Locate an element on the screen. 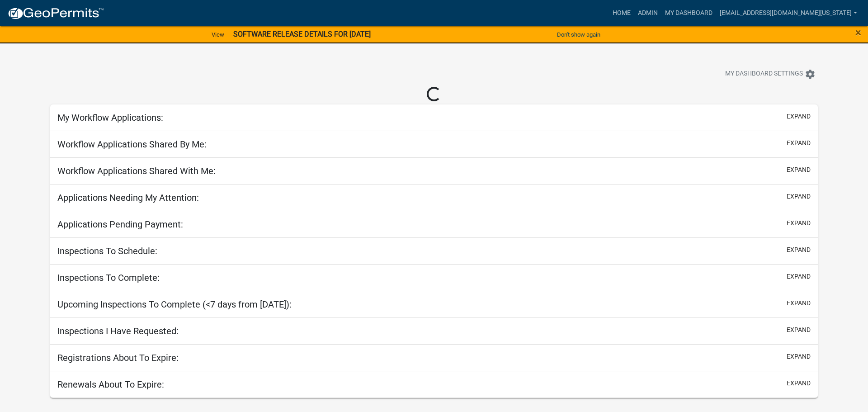 Image resolution: width=868 pixels, height=412 pixels. h5: Applications Pending Payment: is located at coordinates (121, 224).